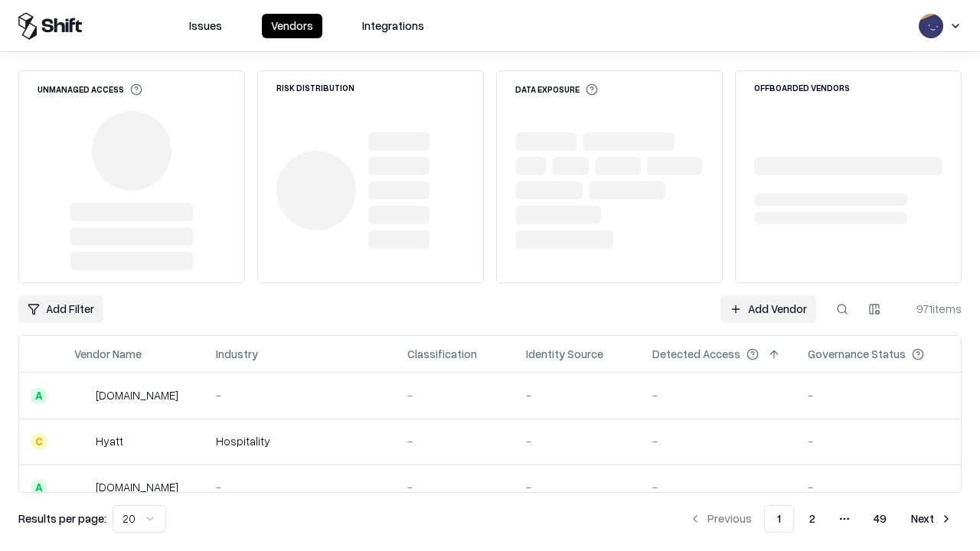 The height and width of the screenshot is (551, 980). Describe the element at coordinates (802, 88) in the screenshot. I see `div: Offboarded Vendors` at that location.